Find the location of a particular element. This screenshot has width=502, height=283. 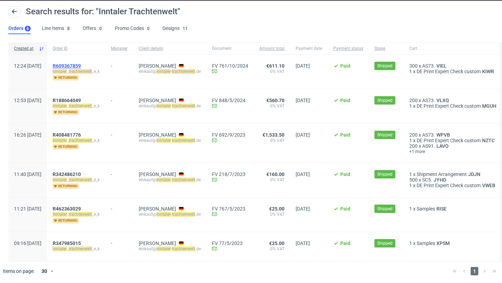

span: €25.00 is located at coordinates (277, 209).